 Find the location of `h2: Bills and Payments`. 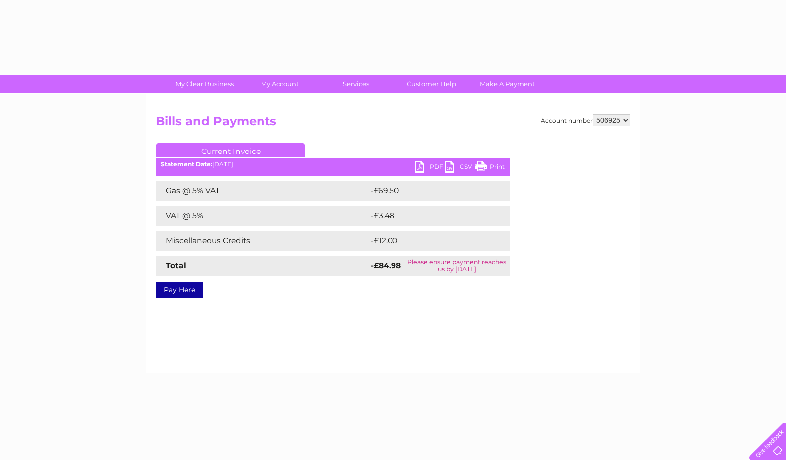

h2: Bills and Payments is located at coordinates (393, 124).